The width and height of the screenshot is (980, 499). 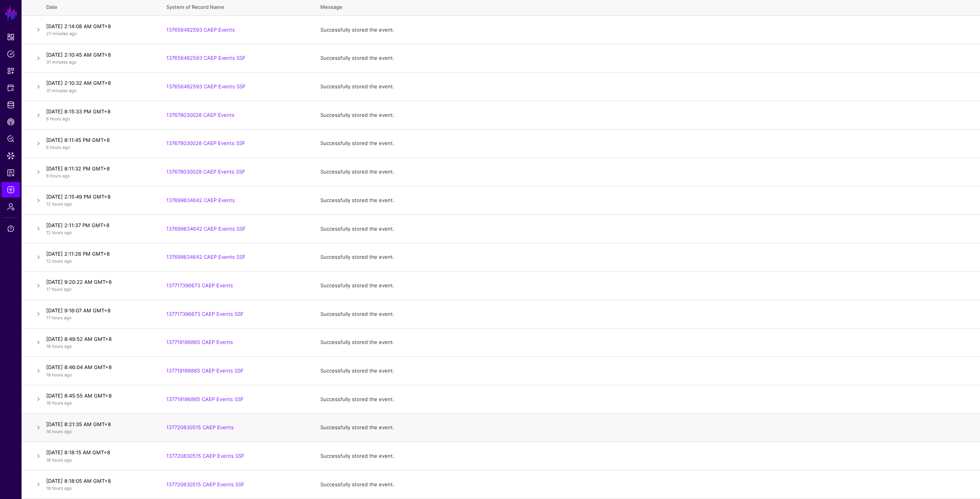 What do you see at coordinates (11, 88) in the screenshot?
I see `a: Protected Systems` at bounding box center [11, 88].